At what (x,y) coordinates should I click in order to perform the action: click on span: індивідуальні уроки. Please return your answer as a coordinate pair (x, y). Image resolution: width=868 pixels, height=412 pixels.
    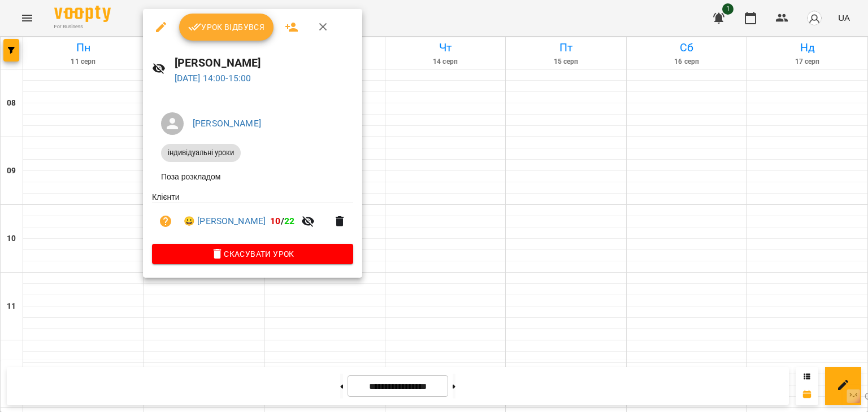
    Looking at the image, I should click on (201, 153).